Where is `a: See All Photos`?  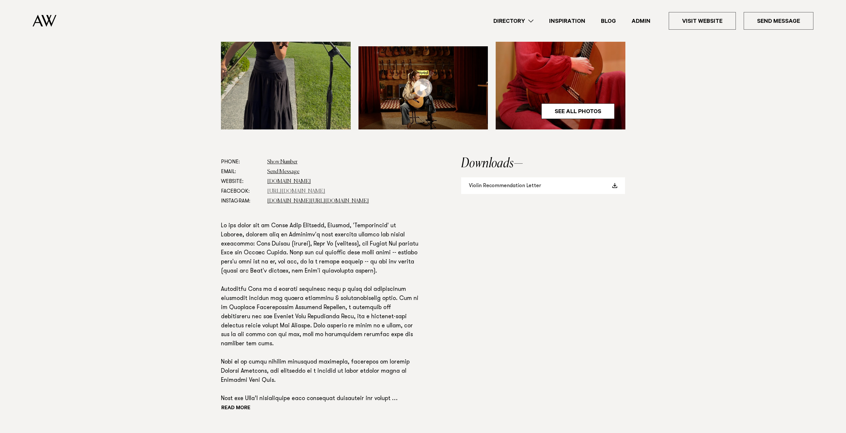 a: See All Photos is located at coordinates (578, 111).